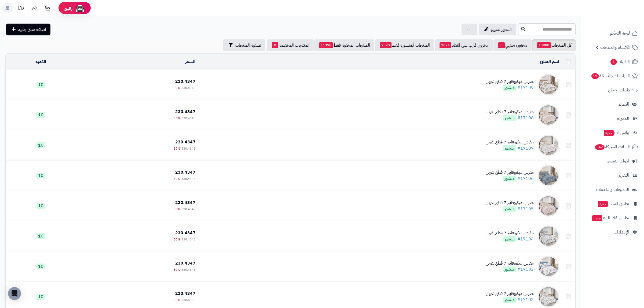 This screenshot has width=644, height=308. Describe the element at coordinates (544, 45) in the screenshot. I see `span: 13988` at that location.